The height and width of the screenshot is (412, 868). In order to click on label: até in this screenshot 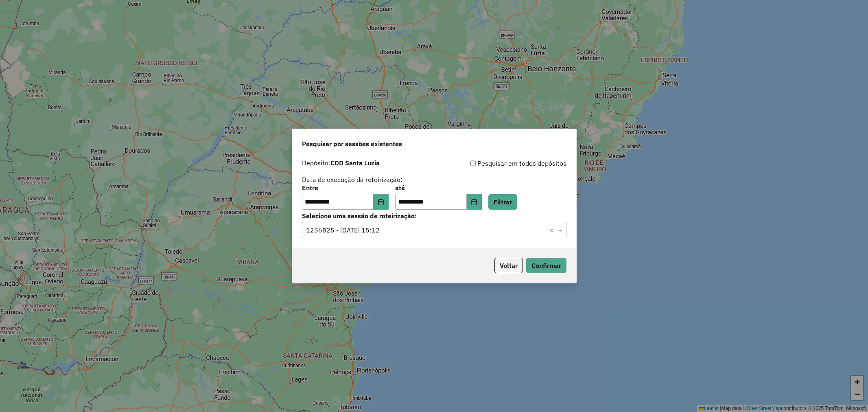, I will do `click(438, 188)`.